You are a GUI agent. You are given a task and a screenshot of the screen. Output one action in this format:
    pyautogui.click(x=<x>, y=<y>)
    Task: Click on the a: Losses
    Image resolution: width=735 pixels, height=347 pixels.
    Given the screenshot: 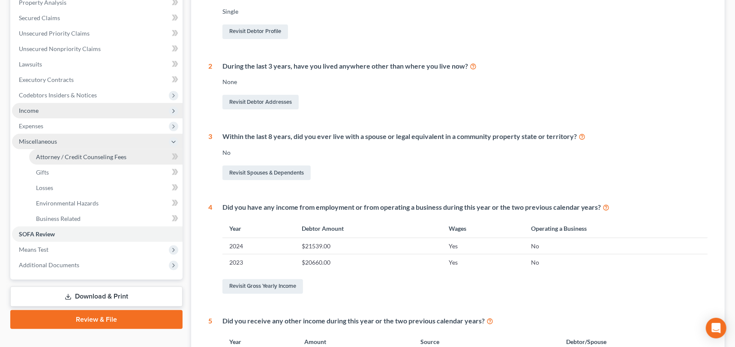 What is the action you would take?
    pyautogui.click(x=106, y=188)
    